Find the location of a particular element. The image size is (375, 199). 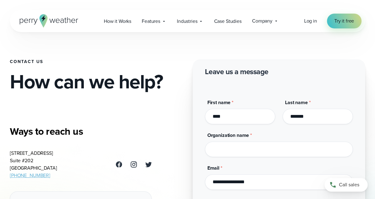

h3: Ways to reach us is located at coordinates (81, 131).